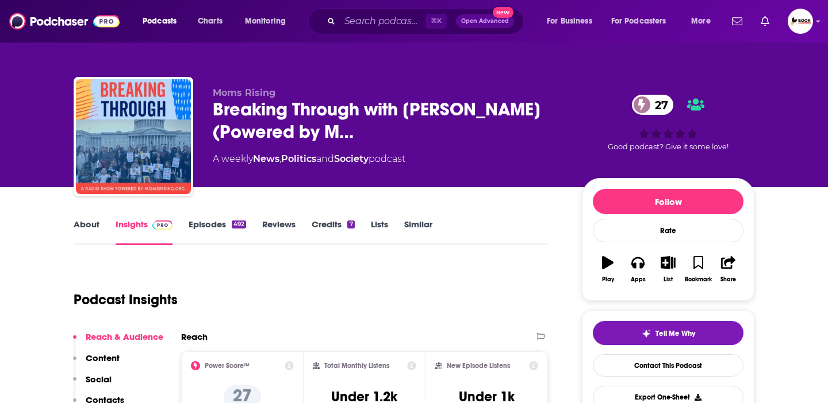  What do you see at coordinates (701, 21) in the screenshot?
I see `span: More` at bounding box center [701, 21].